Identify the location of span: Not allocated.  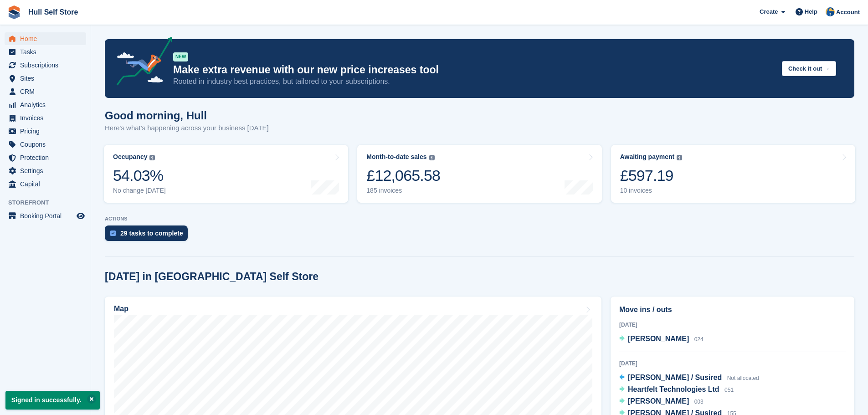
(744, 378).